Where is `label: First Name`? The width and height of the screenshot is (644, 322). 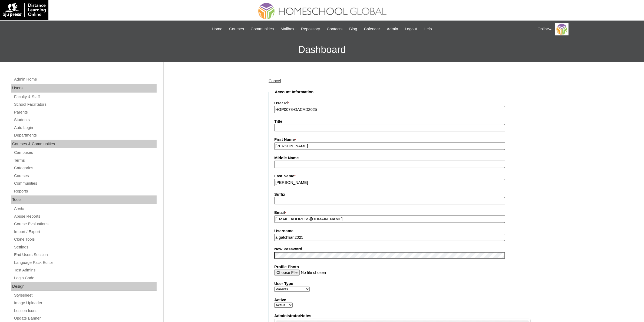
label: First Name is located at coordinates (403, 140).